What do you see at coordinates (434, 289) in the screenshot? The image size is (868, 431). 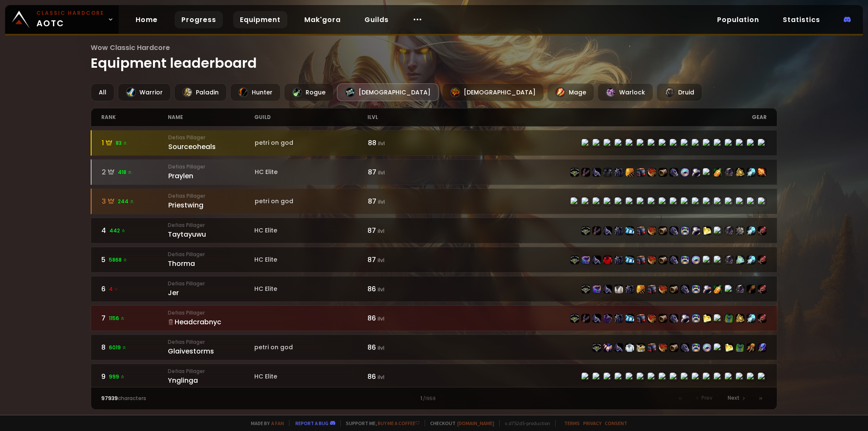 I see `a: 64 Defias PillagerJerHC Elite86 ilvlitem-22514item-23036item-22515item-4334item-22512item-22518it...` at bounding box center [434, 289].